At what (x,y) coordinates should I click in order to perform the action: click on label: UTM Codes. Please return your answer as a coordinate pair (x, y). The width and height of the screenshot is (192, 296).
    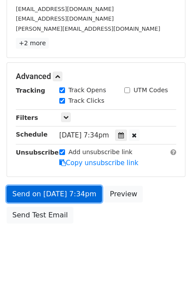
    Looking at the image, I should click on (151, 90).